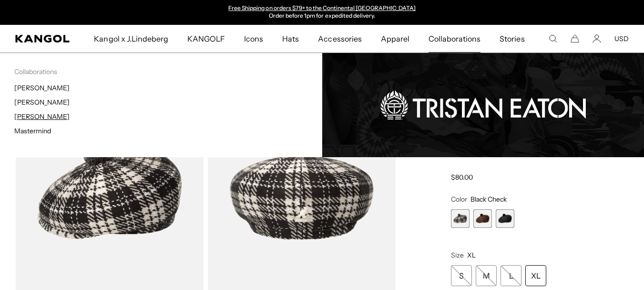 The height and width of the screenshot is (290, 644). What do you see at coordinates (512, 39) in the screenshot?
I see `a: Stories` at bounding box center [512, 39].